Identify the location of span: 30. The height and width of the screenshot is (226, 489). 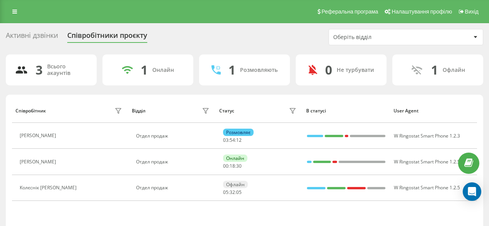
(239, 166).